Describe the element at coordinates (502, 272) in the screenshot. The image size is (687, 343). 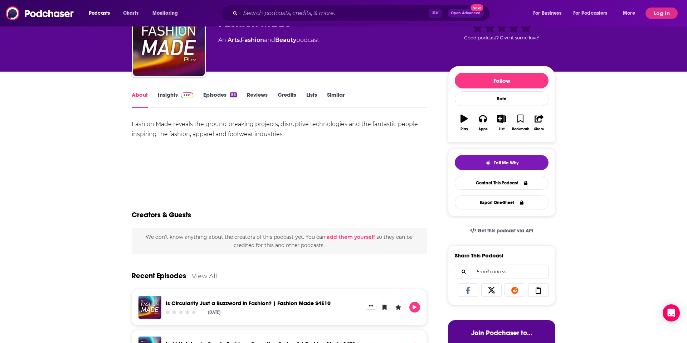
I see `input: Email address...` at that location.